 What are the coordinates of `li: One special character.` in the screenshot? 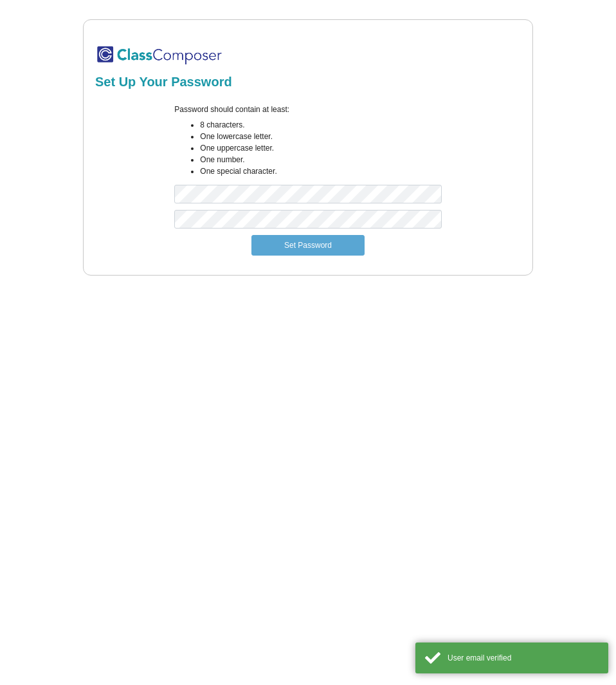 It's located at (320, 171).